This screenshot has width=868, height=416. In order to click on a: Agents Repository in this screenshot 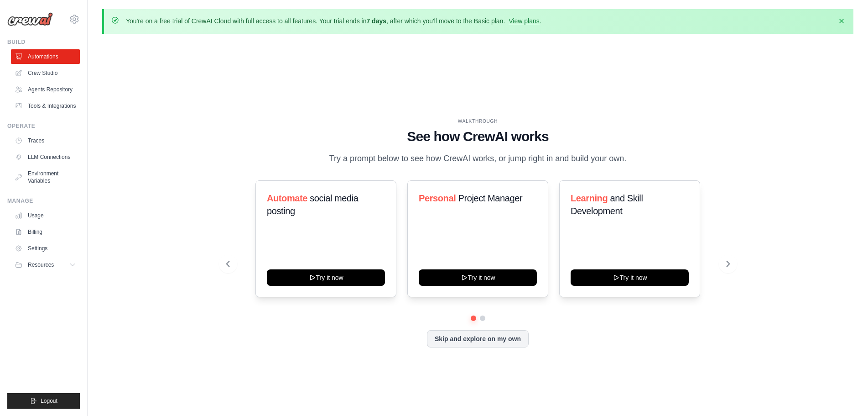, I will do `click(45, 90)`.